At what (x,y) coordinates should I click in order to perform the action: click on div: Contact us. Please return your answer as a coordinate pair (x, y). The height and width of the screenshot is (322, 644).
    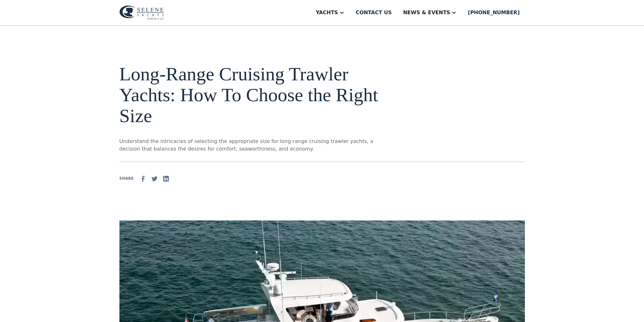
    Looking at the image, I should click on (374, 12).